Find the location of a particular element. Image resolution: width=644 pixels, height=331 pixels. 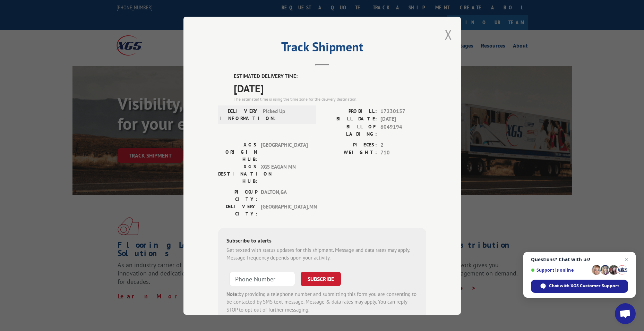

label: WEIGHT: is located at coordinates (350, 153).